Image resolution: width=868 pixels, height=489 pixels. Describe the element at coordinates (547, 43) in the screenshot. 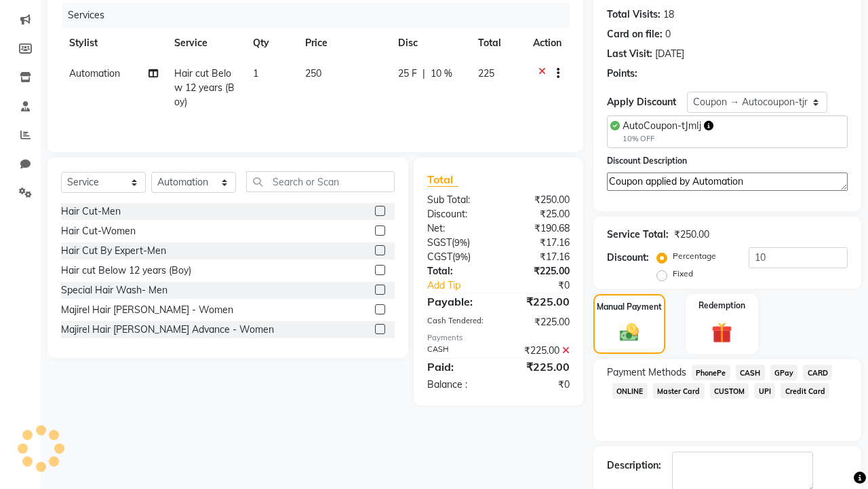

I see `th: Action` at that location.